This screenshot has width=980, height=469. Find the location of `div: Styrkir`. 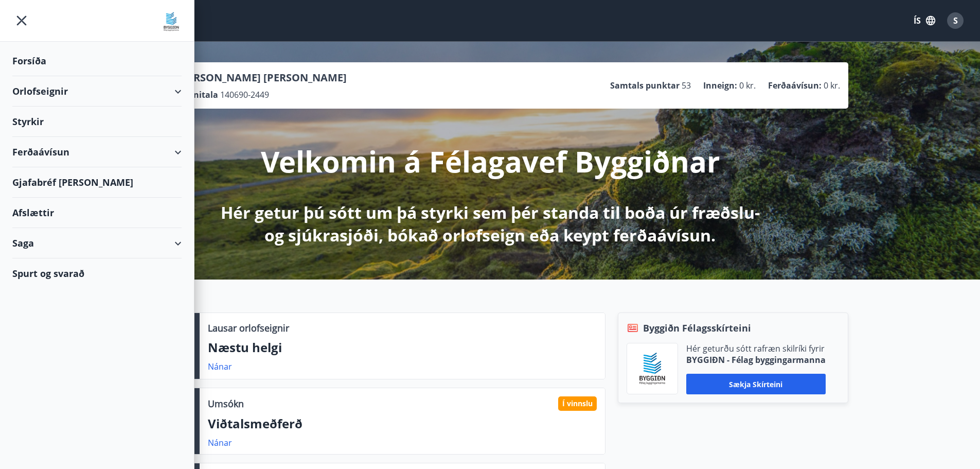

div: Styrkir is located at coordinates (96, 121).